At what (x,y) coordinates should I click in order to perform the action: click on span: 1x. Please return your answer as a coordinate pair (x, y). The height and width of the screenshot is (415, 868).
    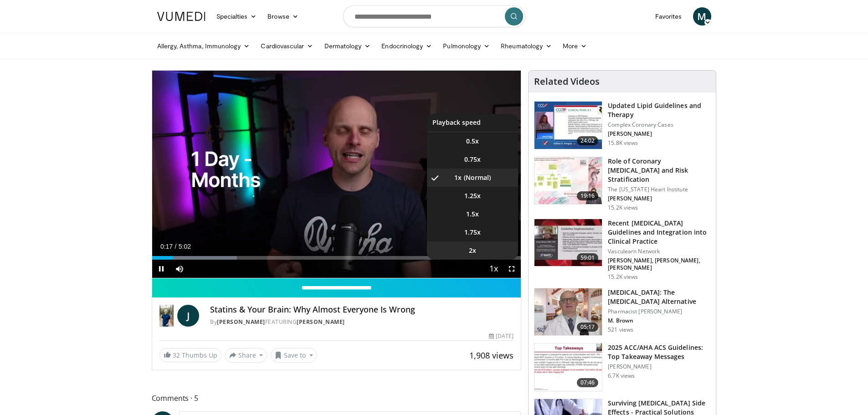
    Looking at the image, I should click on (458, 177).